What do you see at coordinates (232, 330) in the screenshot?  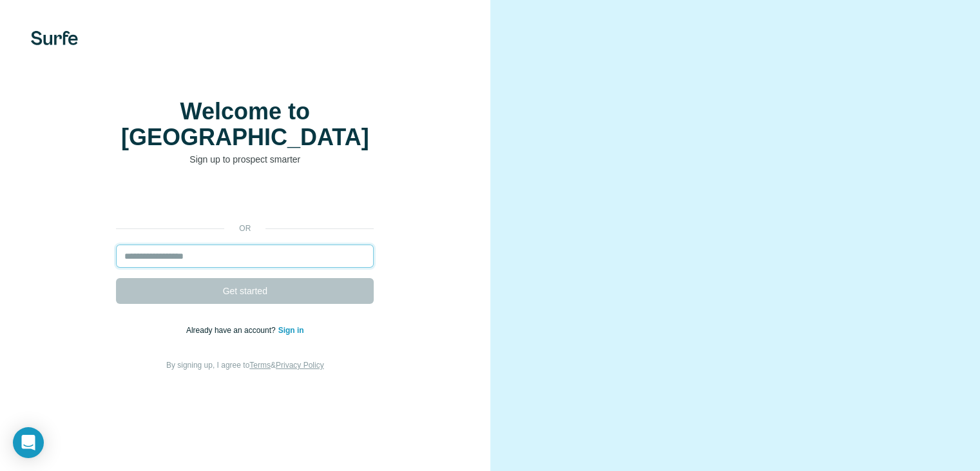 I see `span: Already have an account?` at bounding box center [232, 330].